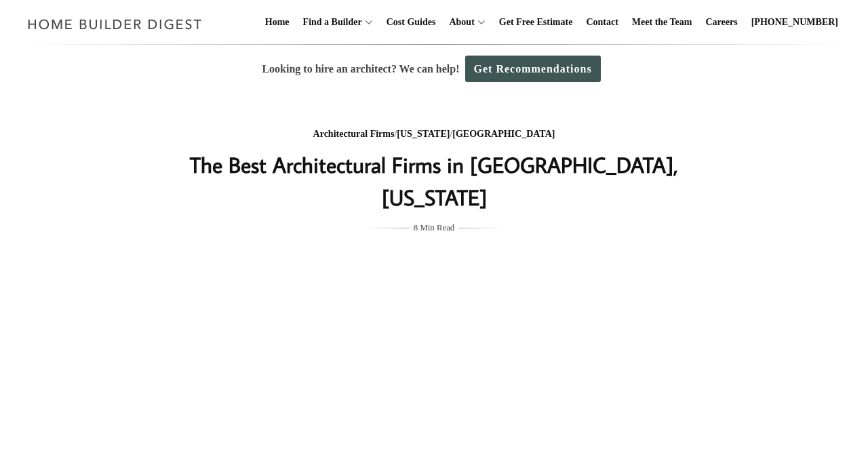 The height and width of the screenshot is (469, 868). What do you see at coordinates (277, 23) in the screenshot?
I see `a: Home` at bounding box center [277, 23].